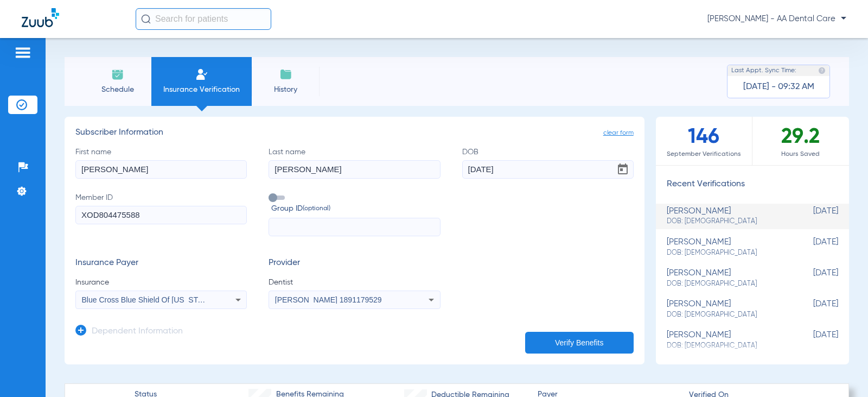  Describe the element at coordinates (801, 154) in the screenshot. I see `span: Hours Saved` at that location.